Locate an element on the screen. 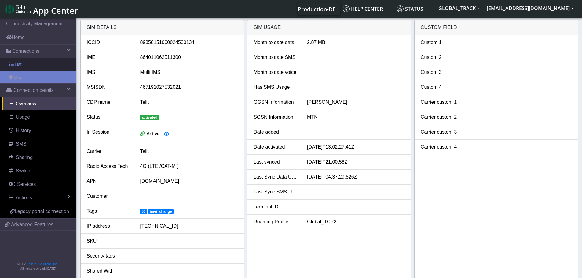 This screenshot has width=582, height=278. span: History is located at coordinates (24, 130).